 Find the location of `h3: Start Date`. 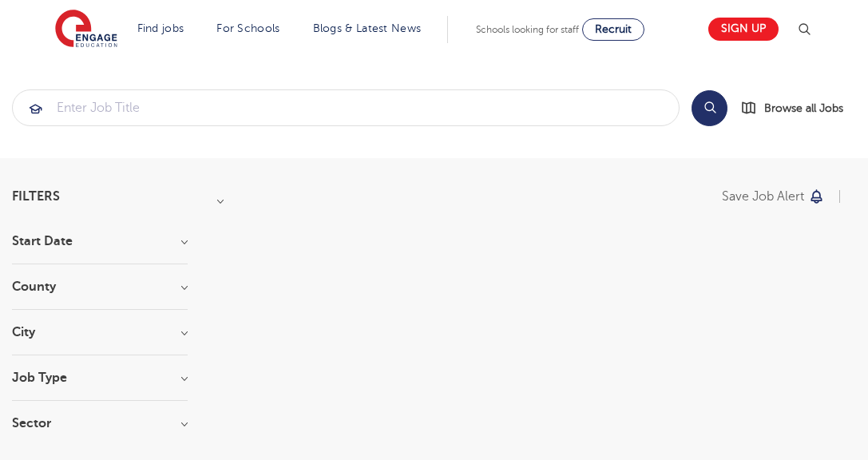

h3: Start Date is located at coordinates (100, 242).